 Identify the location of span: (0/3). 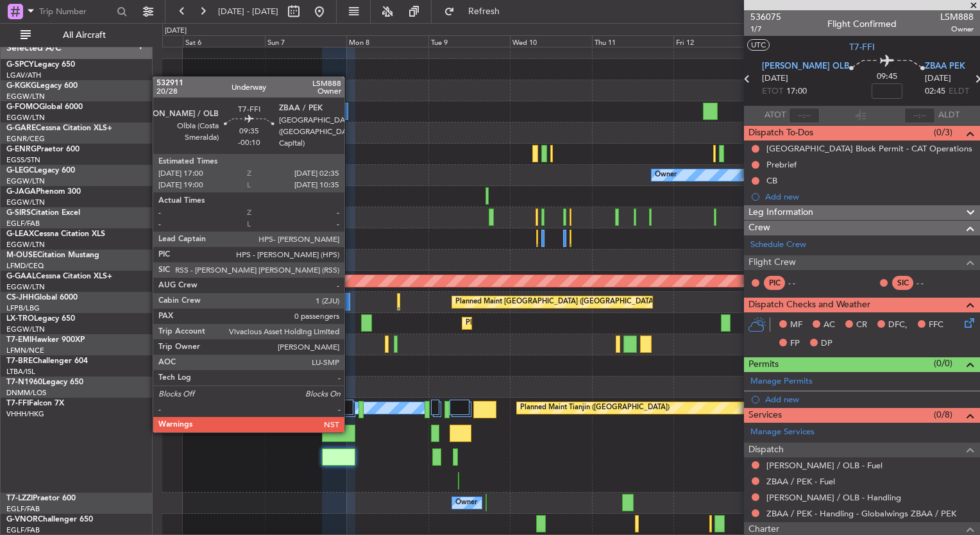
(943, 132).